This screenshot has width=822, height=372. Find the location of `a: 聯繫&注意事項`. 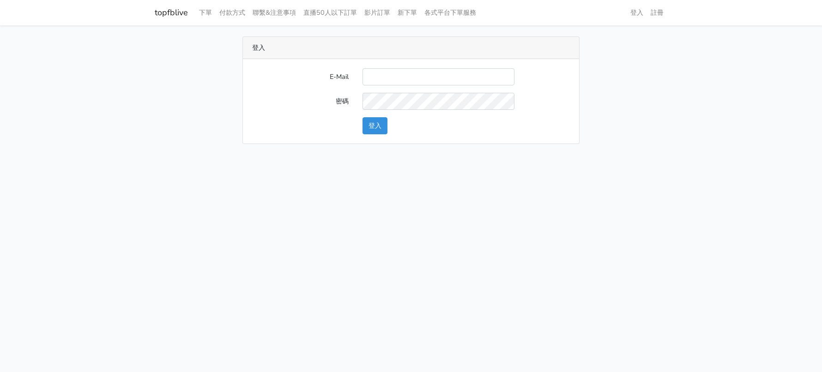

a: 聯繫&注意事項 is located at coordinates (274, 12).